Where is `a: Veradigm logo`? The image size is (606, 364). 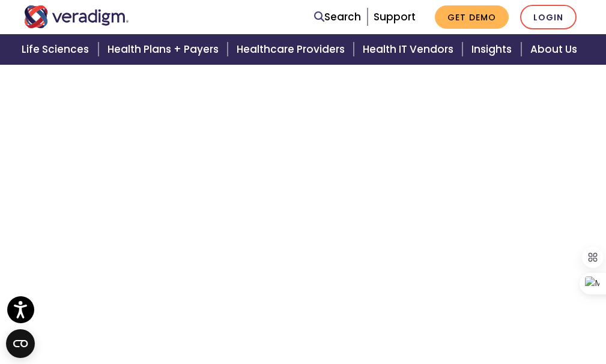
a: Veradigm logo is located at coordinates (77, 16).